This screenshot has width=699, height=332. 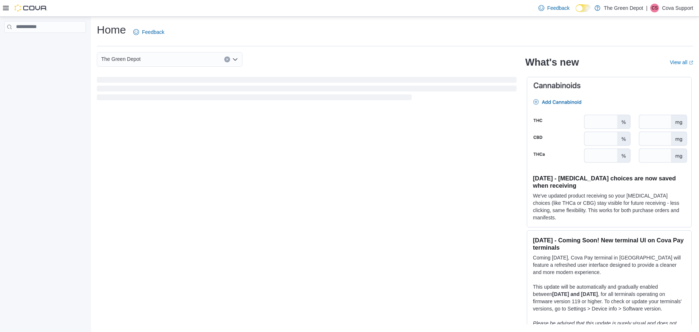 What do you see at coordinates (552, 62) in the screenshot?
I see `h2: What's new` at bounding box center [552, 62].